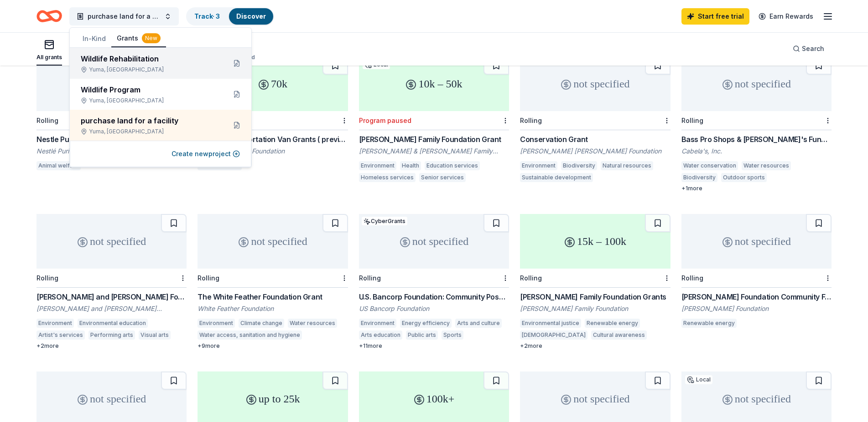 The image size is (868, 422). What do you see at coordinates (272, 139) in the screenshot?
I see `div: Canine Transportation Van Grants ( previously Mobile Adoption Van Grants)` at bounding box center [272, 139].